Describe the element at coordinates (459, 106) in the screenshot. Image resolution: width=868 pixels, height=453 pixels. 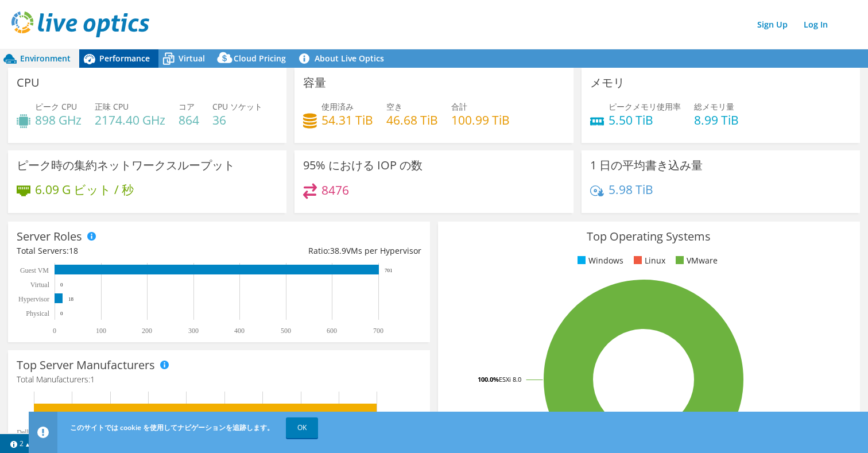
I see `span: 合計` at that location.